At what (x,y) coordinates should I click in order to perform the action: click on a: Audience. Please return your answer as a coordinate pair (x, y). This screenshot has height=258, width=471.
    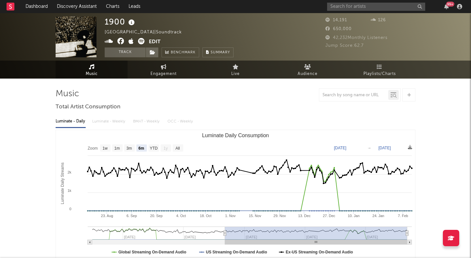
    Looking at the image, I should click on (307, 69).